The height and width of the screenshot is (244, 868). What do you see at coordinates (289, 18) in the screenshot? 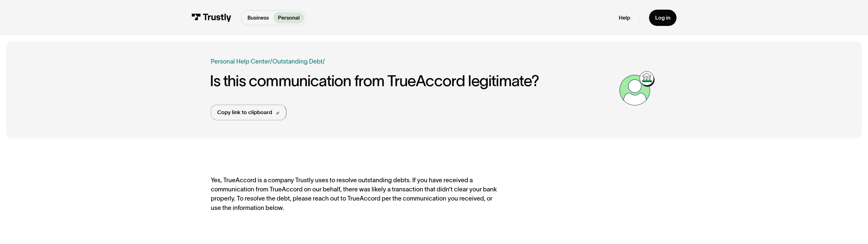
I see `a: Personal` at bounding box center [289, 18].